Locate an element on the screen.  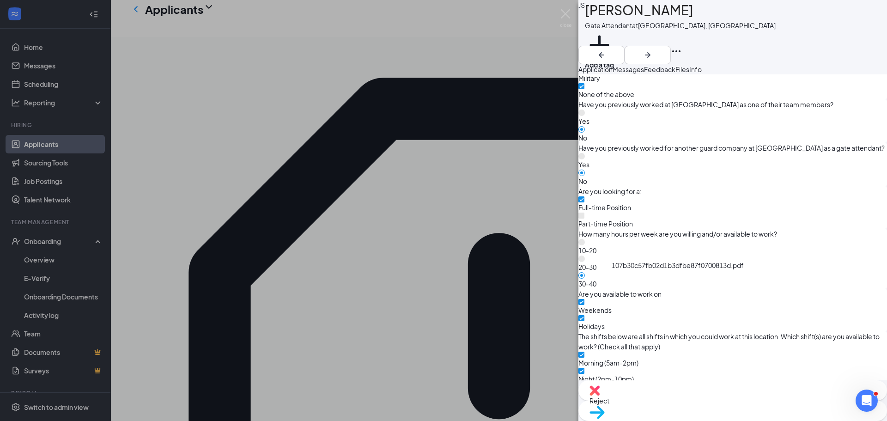
span: Night (2pm-10pm) is located at coordinates (733, 379).